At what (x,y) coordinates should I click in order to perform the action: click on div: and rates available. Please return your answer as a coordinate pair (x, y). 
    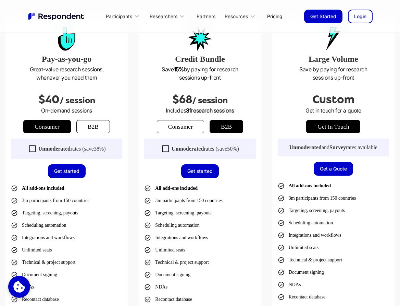
    Looking at the image, I should click on (333, 147).